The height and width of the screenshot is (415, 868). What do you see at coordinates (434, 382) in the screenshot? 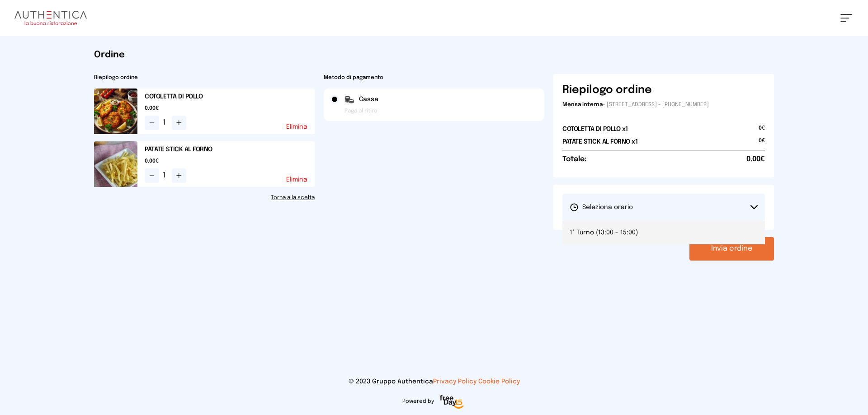
I see `p: © 2023 Gruppo Authentica` at bounding box center [434, 382].